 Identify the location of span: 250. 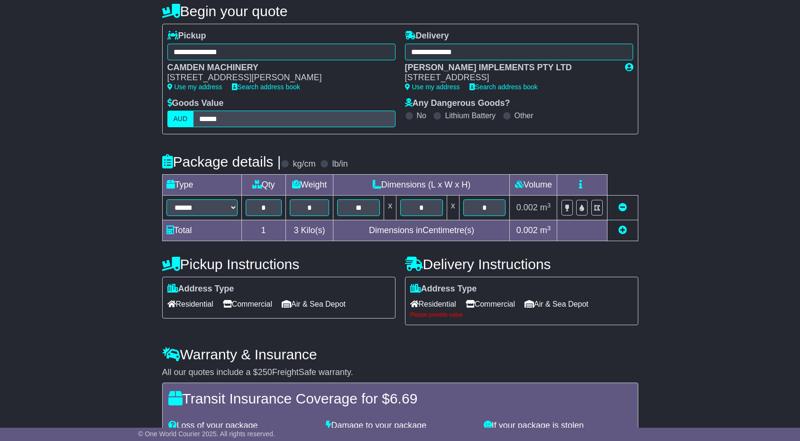
(265, 372).